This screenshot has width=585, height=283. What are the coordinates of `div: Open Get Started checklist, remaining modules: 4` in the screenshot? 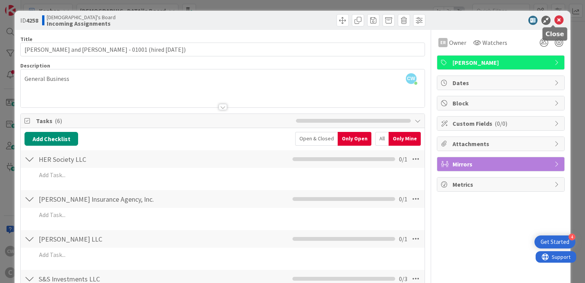 It's located at (555, 242).